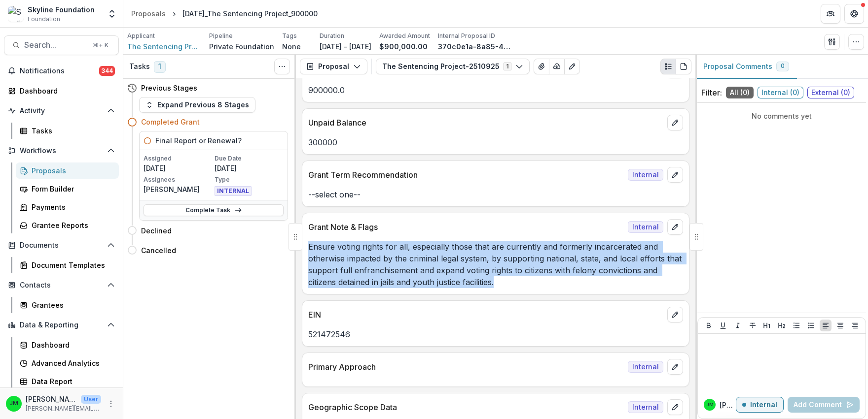 This screenshot has height=419, width=868. What do you see at coordinates (67, 265) in the screenshot?
I see `a: Document Templates` at bounding box center [67, 265].